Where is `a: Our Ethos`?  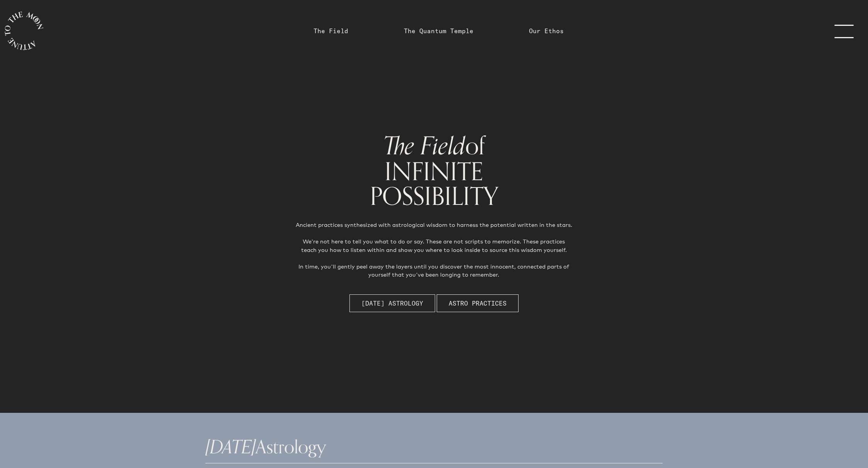
a: Our Ethos is located at coordinates (546, 31).